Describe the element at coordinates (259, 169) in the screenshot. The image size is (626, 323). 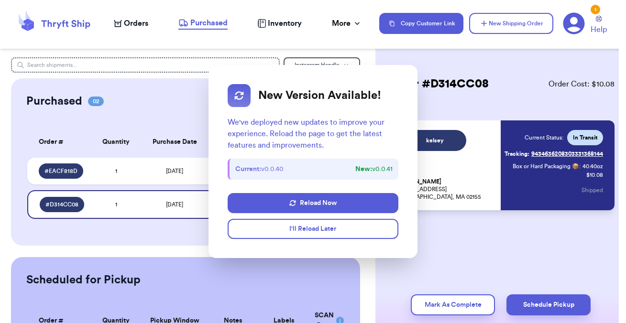
I see `span: v 0.0.40` at that location.